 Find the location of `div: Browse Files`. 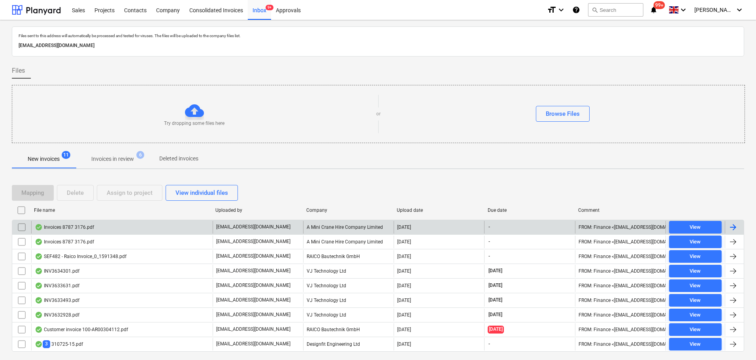

div: Browse Files is located at coordinates (563, 114).